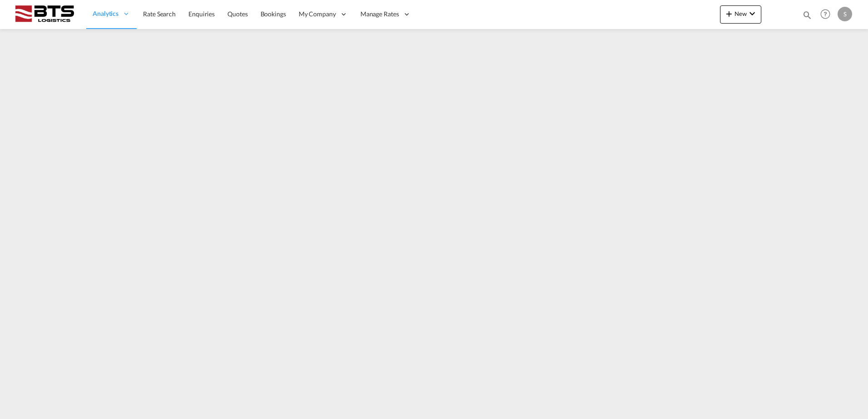 This screenshot has height=419, width=868. Describe the element at coordinates (380, 14) in the screenshot. I see `span: Manage Rates` at that location.